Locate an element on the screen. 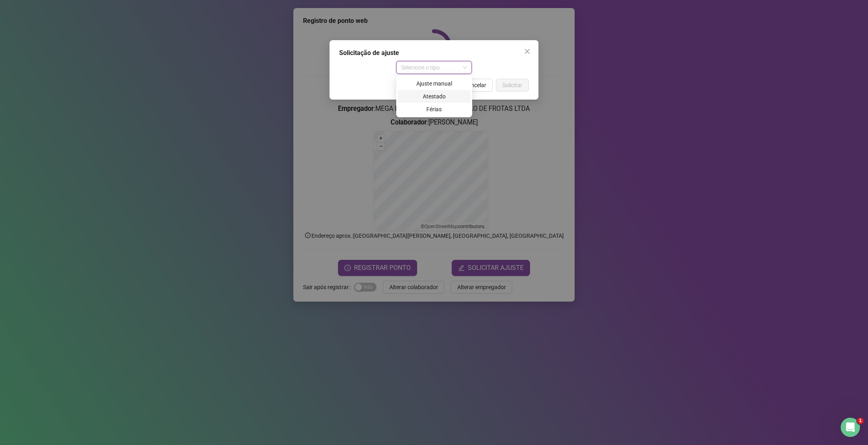 The width and height of the screenshot is (868, 445). button: Cancelar is located at coordinates (475, 85).